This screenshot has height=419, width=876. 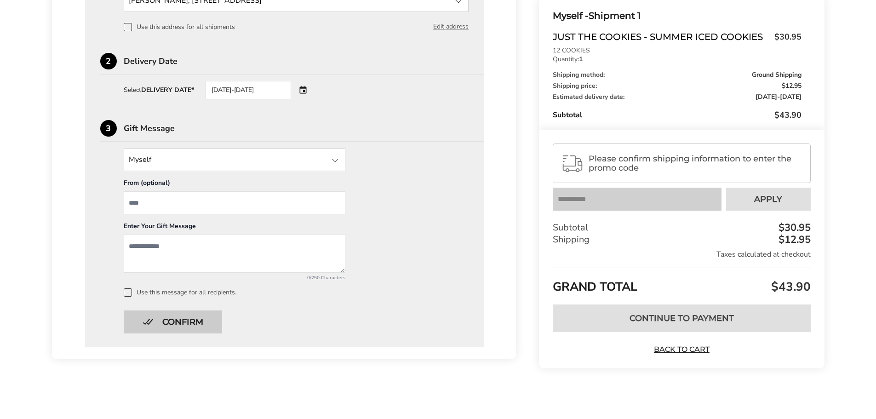 I want to click on div: From (optional), so click(x=234, y=185).